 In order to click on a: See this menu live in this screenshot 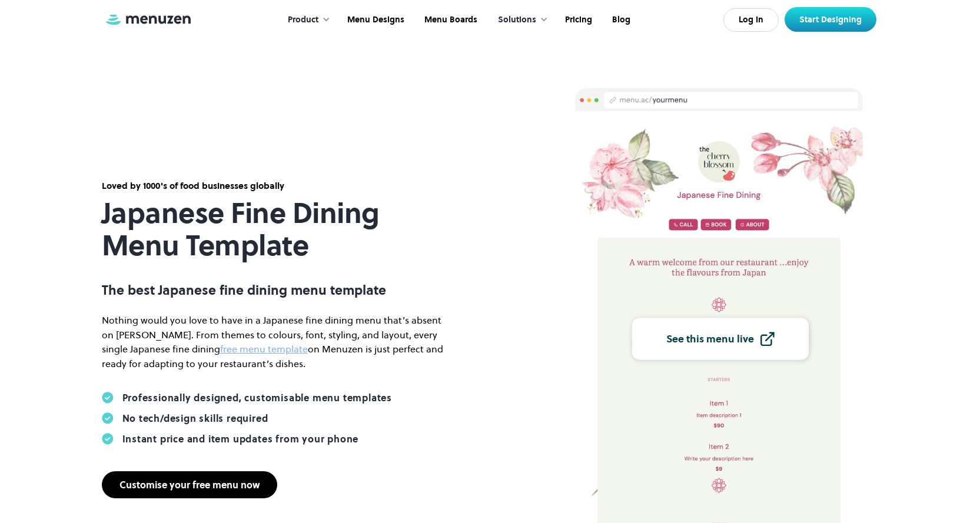, I will do `click(721, 339)`.